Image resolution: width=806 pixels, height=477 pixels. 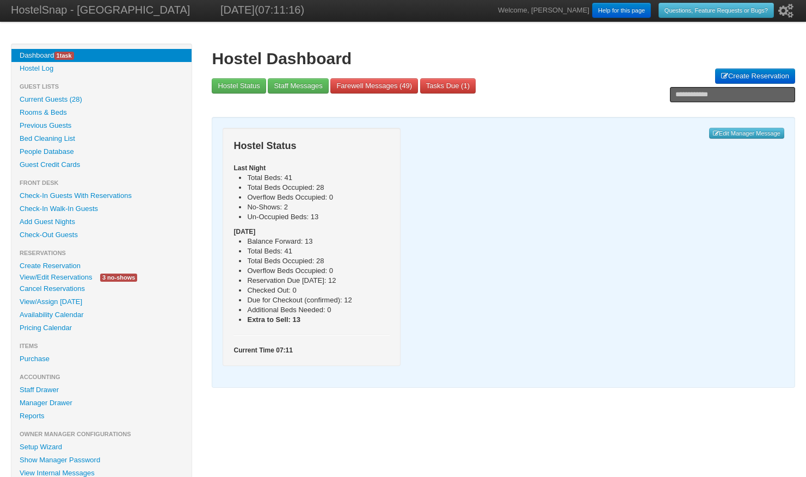 What do you see at coordinates (64, 56) in the screenshot?
I see `span: task` at bounding box center [64, 56].